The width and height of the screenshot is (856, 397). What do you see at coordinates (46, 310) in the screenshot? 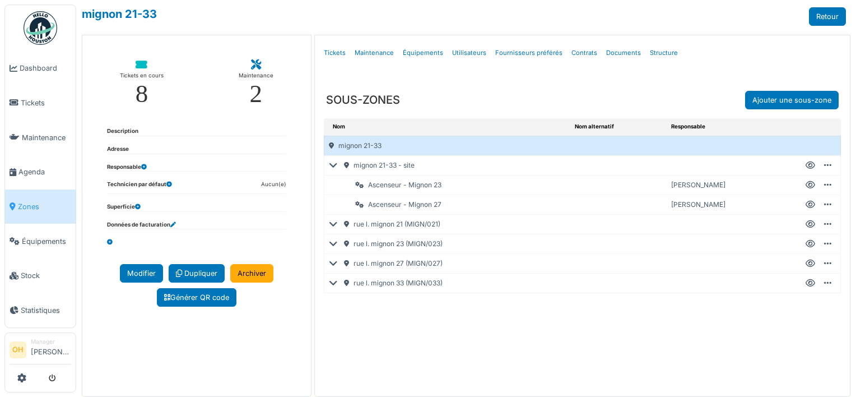
I see `span: Statistiques` at bounding box center [46, 310].